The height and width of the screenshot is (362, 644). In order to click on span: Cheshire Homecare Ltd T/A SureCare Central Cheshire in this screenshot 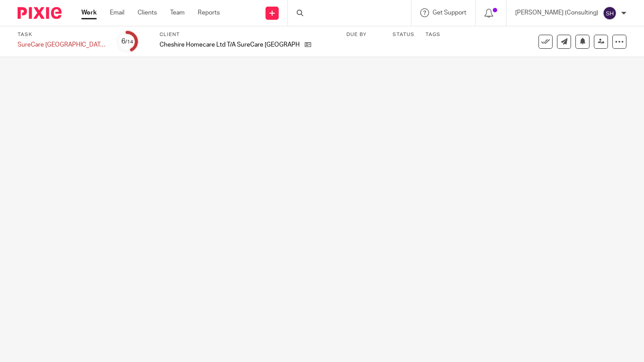, I will do `click(230, 45)`.